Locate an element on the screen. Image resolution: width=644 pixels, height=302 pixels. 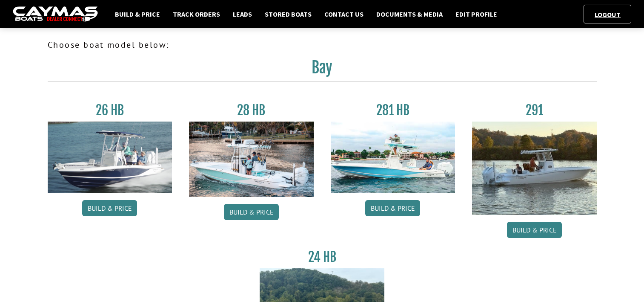
img: 28-hb-twin.jpg is located at coordinates (393, 157).